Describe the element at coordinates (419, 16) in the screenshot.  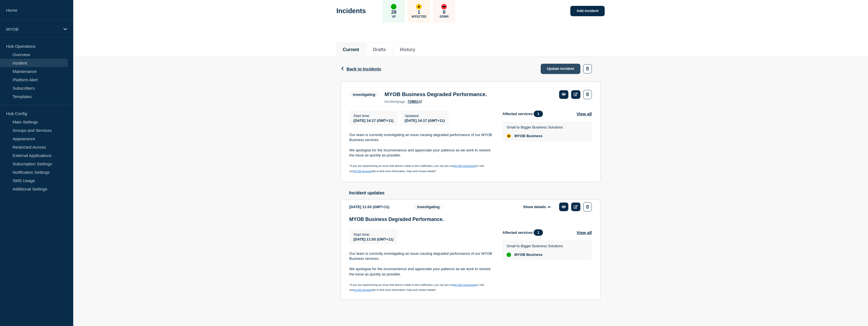
I see `p: Affected` at that location.